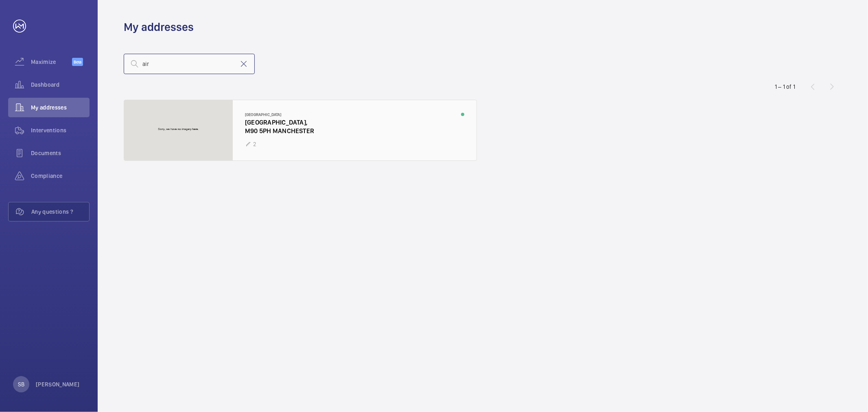  Describe the element at coordinates (51, 62) in the screenshot. I see `span: Maximize` at that location.